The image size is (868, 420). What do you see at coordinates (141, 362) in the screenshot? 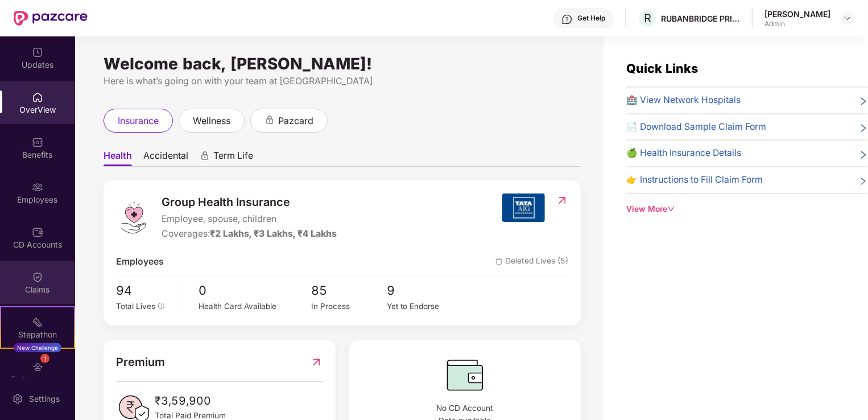
I see `span: Premium` at bounding box center [141, 362].